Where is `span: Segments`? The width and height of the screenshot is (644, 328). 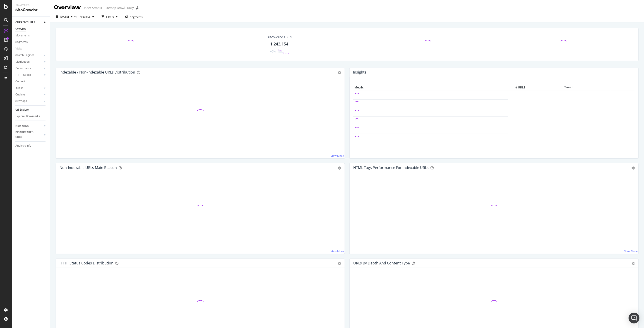 span: Segments is located at coordinates (136, 17).